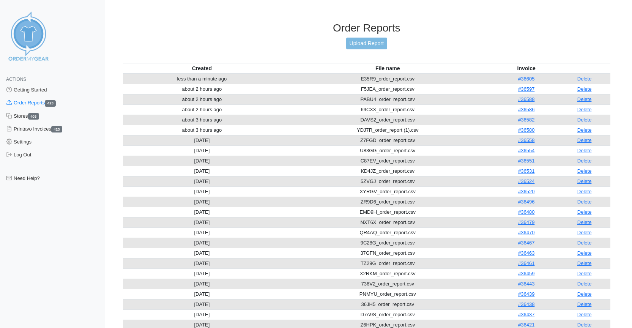 The height and width of the screenshot is (328, 632). I want to click on th: Invoice, so click(526, 68).